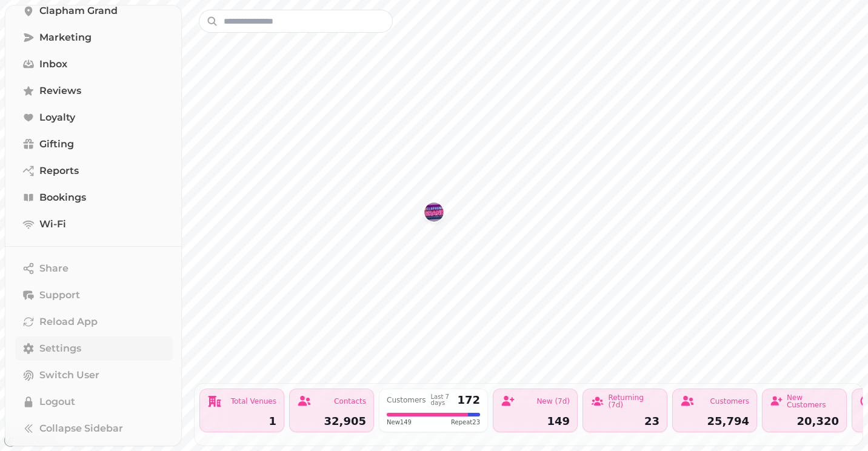 The height and width of the screenshot is (451, 868). What do you see at coordinates (442, 400) in the screenshot?
I see `div: Last 7 days` at bounding box center [442, 400].